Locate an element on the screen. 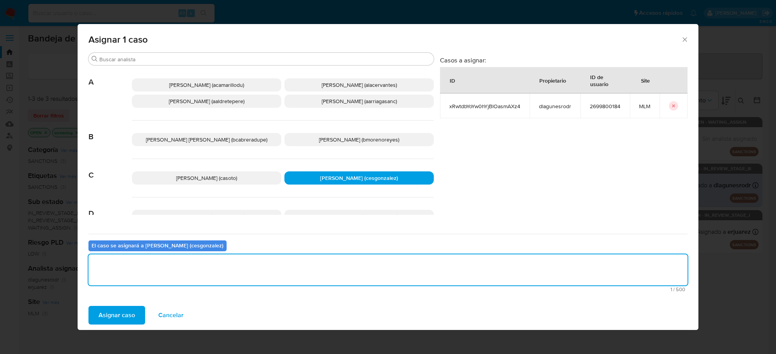  div: assign-modal is located at coordinates (388, 177).